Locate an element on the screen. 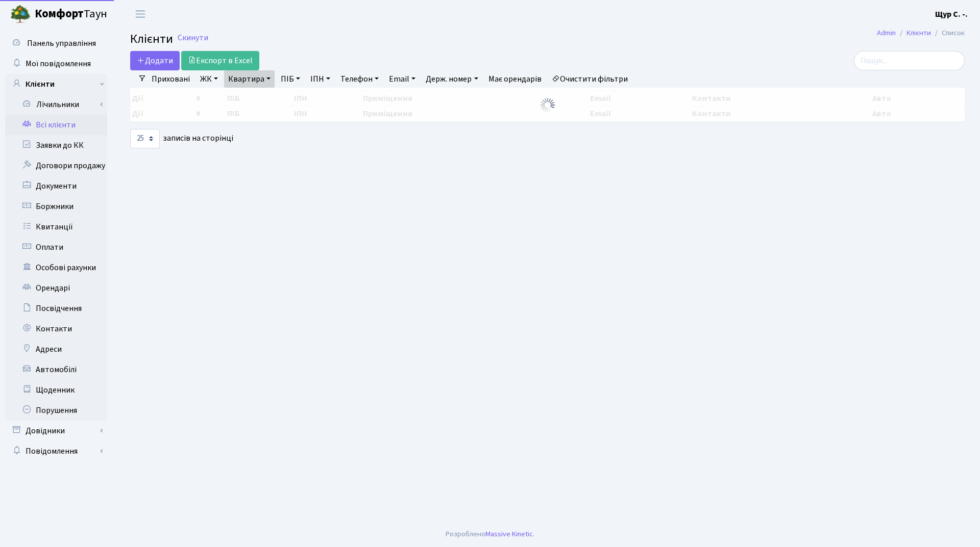 The height and width of the screenshot is (547, 980). a: Додати is located at coordinates (155, 61).